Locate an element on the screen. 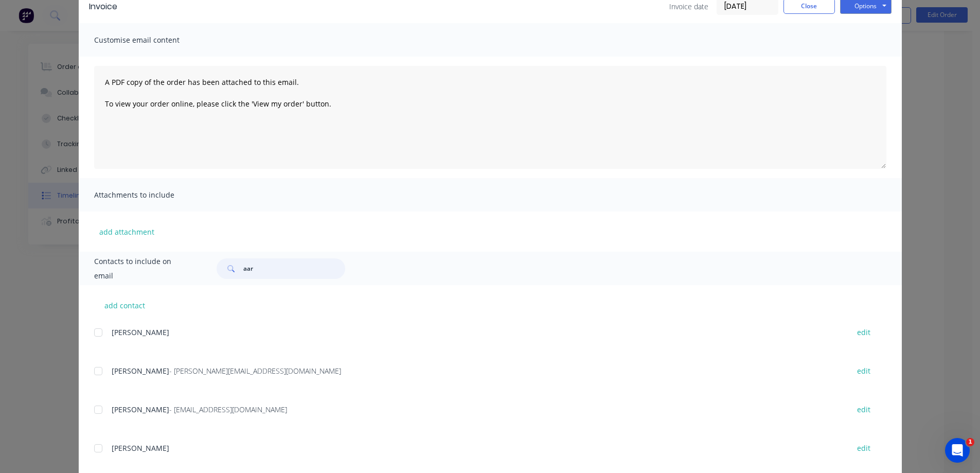 The height and width of the screenshot is (473, 980). button: add contact is located at coordinates (125, 305).